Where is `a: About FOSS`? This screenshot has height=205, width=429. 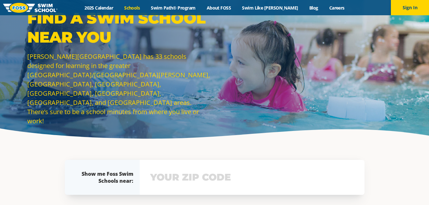 a: About FOSS is located at coordinates (219, 8).